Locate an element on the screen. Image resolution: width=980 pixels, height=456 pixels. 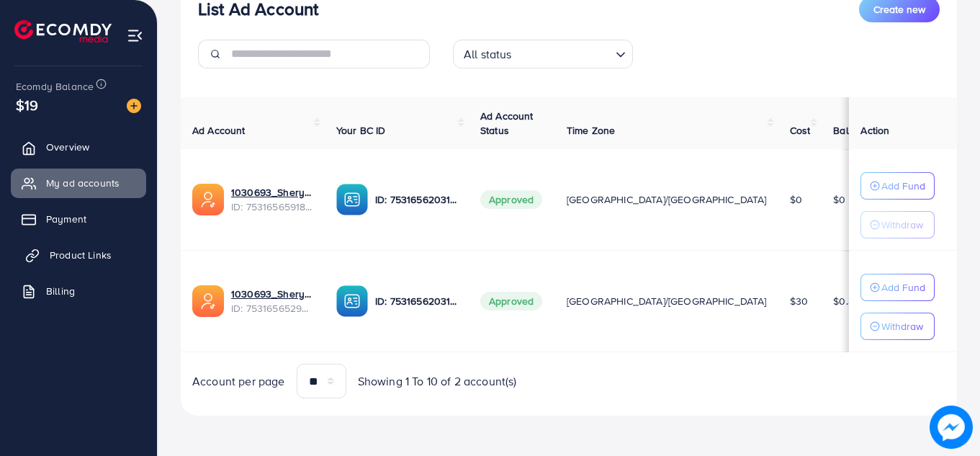
span: Account per page is located at coordinates (238, 381).